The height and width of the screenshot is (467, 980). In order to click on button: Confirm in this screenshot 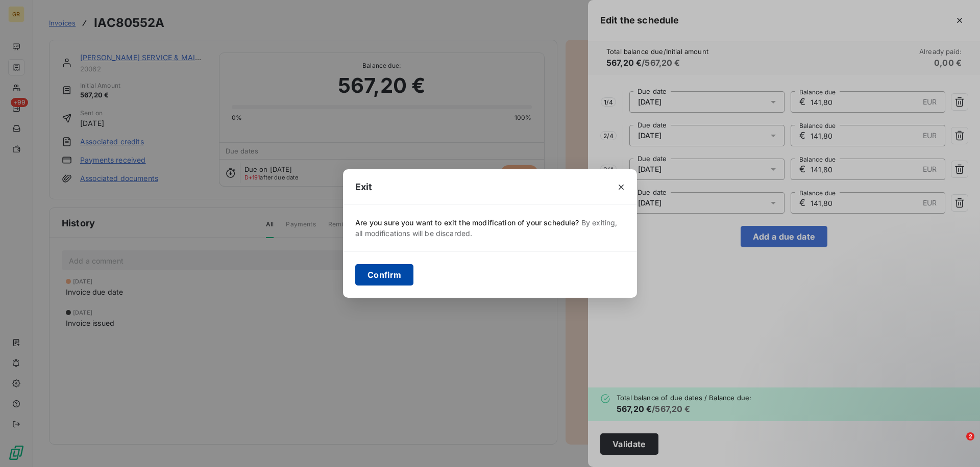, I will do `click(385, 275)`.